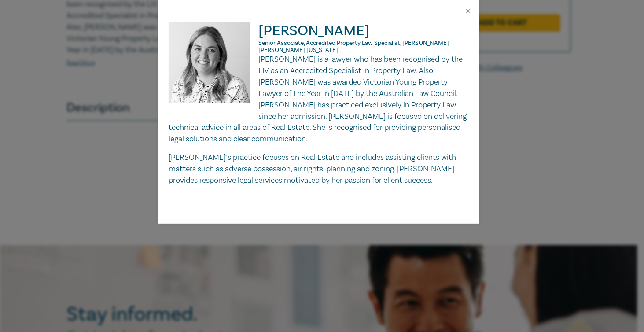  What do you see at coordinates (468, 11) in the screenshot?
I see `button: Close` at bounding box center [468, 11].